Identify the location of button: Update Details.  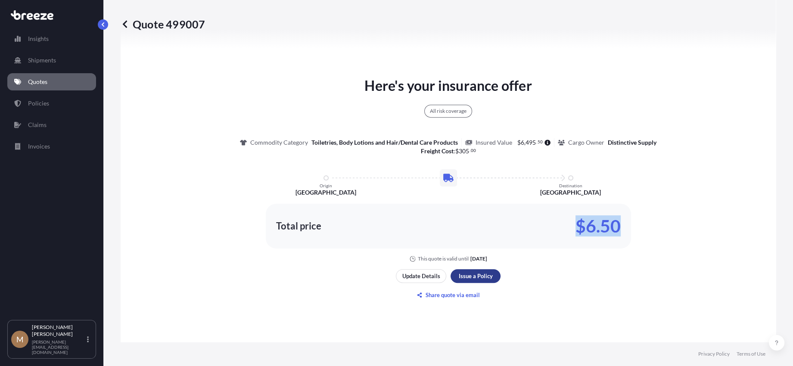
(421, 276).